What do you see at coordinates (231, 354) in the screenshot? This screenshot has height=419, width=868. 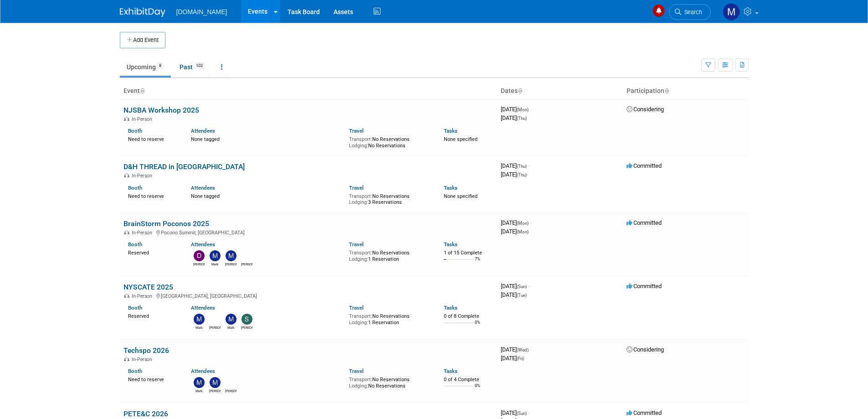 I see `div: Mark Triftshauser` at bounding box center [231, 354].